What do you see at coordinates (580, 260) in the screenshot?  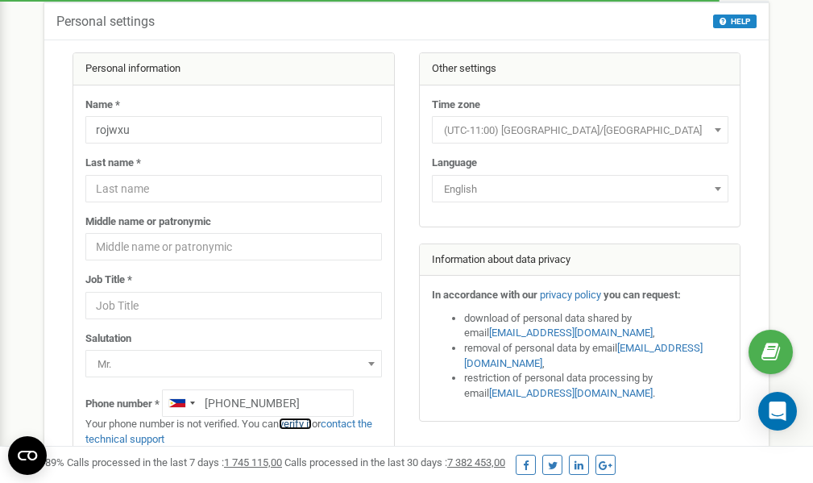 I see `div: Information about data privacy` at bounding box center [580, 260].